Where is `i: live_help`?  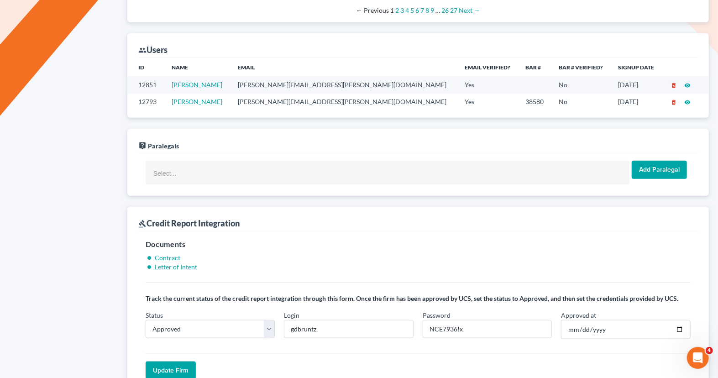 i: live_help is located at coordinates (142, 146).